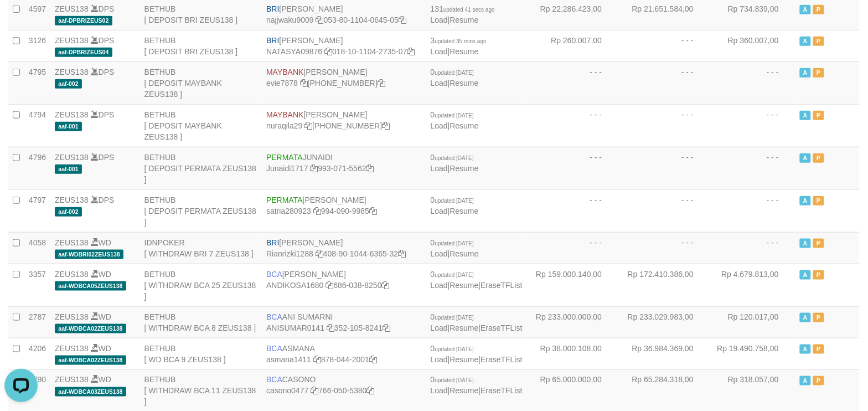 This screenshot has width=868, height=411. I want to click on td: Rp 120.017,00, so click(752, 322).